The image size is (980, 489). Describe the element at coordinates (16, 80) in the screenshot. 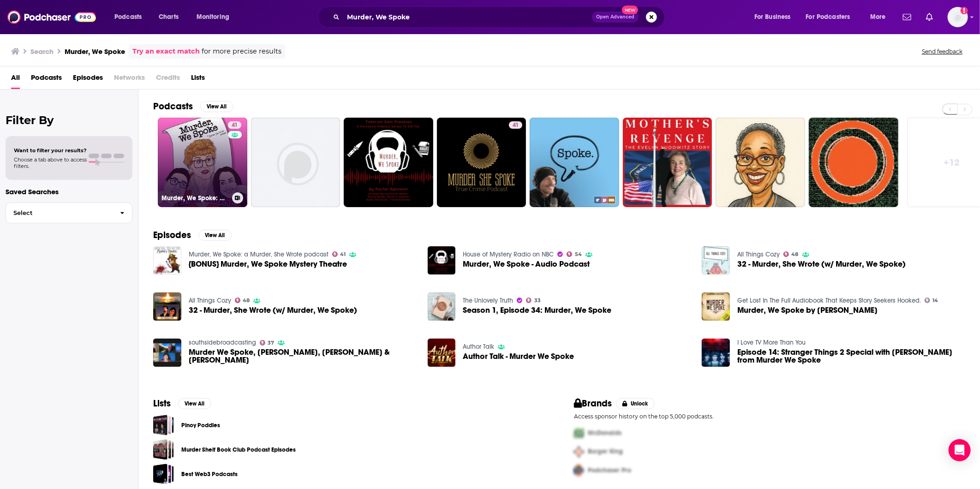

I see `a: All` at that location.